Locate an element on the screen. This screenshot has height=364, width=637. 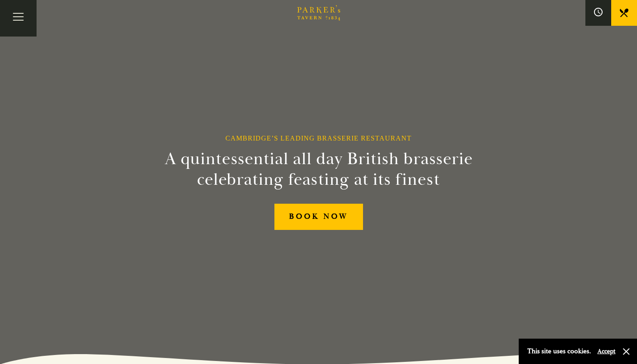
h1: Cambridge’s Leading Brasserie Restaurant is located at coordinates (318, 138).